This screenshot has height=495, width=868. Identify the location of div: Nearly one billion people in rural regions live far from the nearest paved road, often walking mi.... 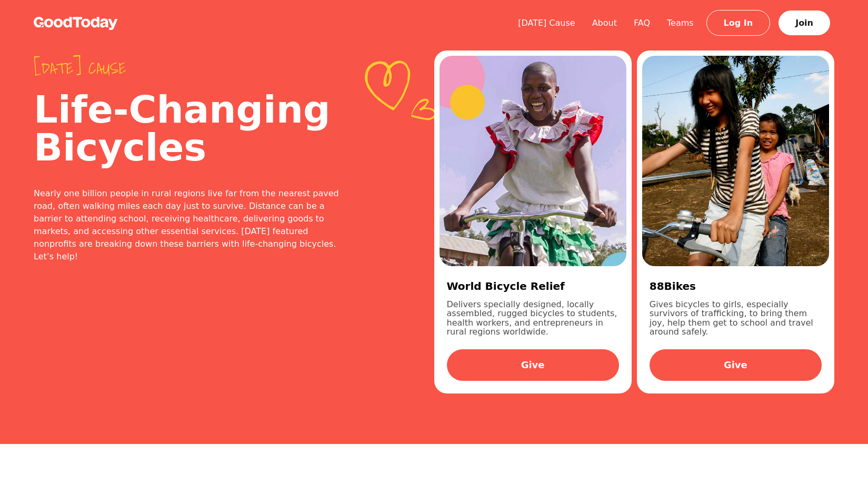
(192, 225).